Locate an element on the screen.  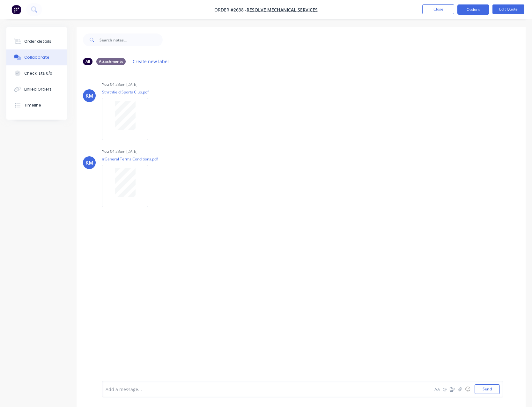
button: Create new label is located at coordinates (151, 61).